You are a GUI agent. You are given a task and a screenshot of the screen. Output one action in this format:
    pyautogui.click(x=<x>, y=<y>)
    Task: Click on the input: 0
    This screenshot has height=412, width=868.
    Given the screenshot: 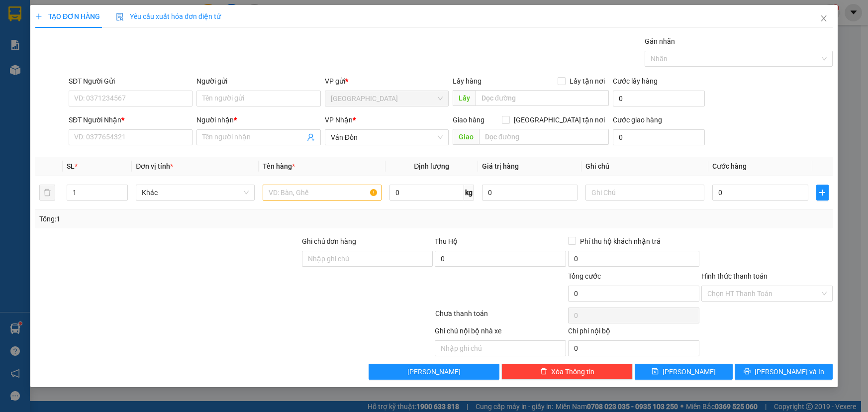 What is the action you would take?
    pyautogui.click(x=530, y=193)
    